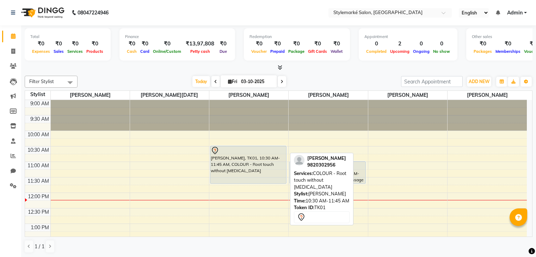 This screenshot has height=257, width=536. Describe the element at coordinates (479, 82) in the screenshot. I see `button: ADD NEW` at that location.